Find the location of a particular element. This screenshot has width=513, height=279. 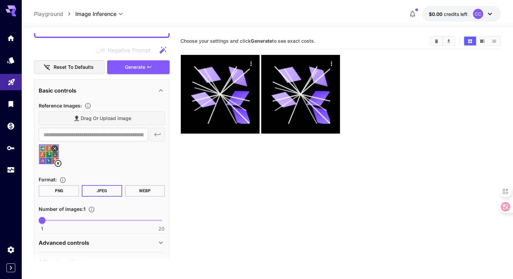

b: Generate is located at coordinates (261, 41).